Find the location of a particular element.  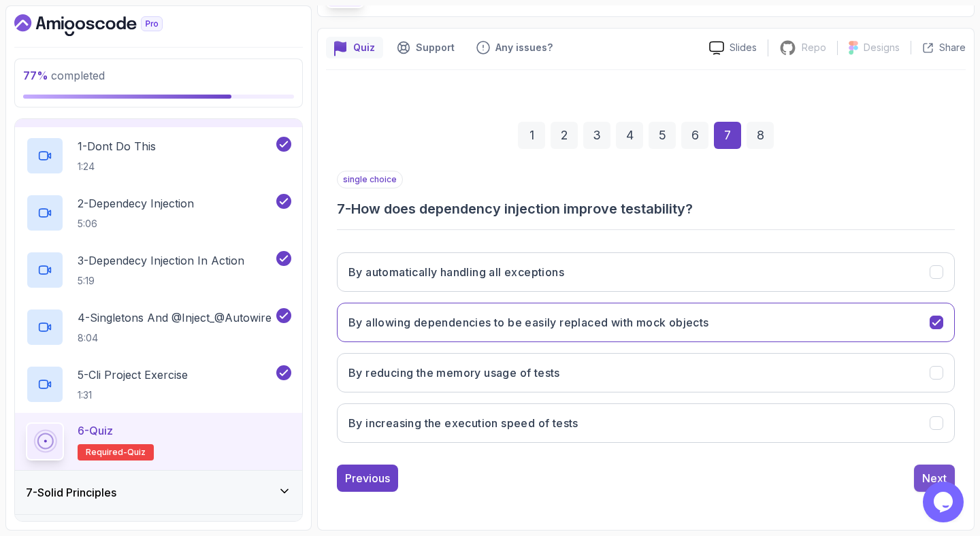

a: Dashboard is located at coordinates (104, 25).